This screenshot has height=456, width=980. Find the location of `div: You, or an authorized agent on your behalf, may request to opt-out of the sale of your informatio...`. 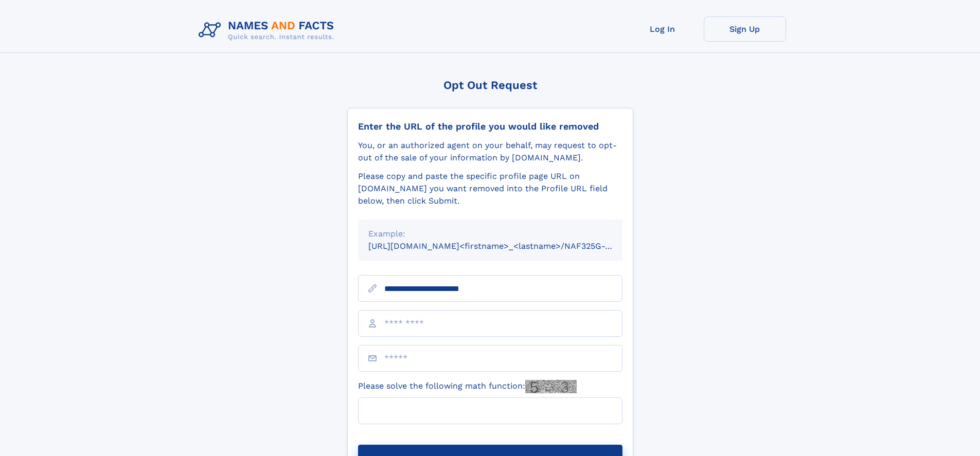

div: You, or an authorized agent on your behalf, may request to opt-out of the sale of your informatio... is located at coordinates (490, 152).